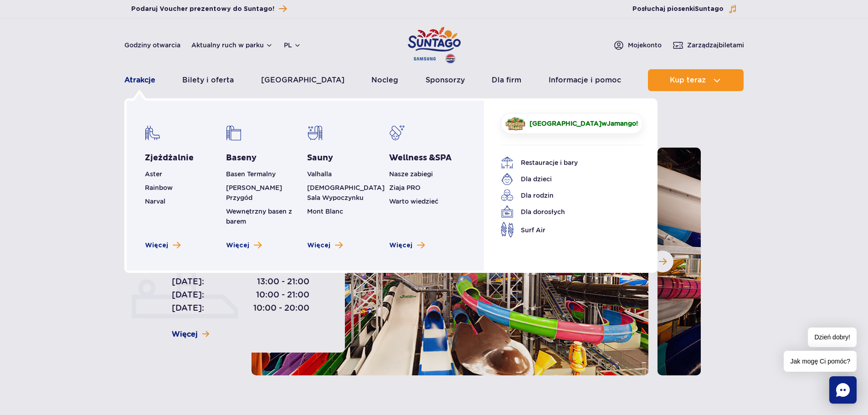  I want to click on a: Rainbow, so click(158, 188).